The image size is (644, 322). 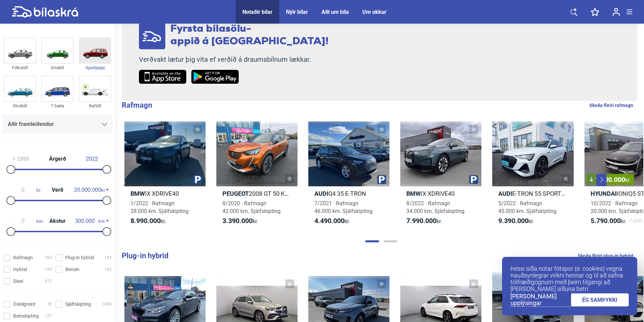 What do you see at coordinates (108, 270) in the screenshot?
I see `span: 162` at bounding box center [108, 270].